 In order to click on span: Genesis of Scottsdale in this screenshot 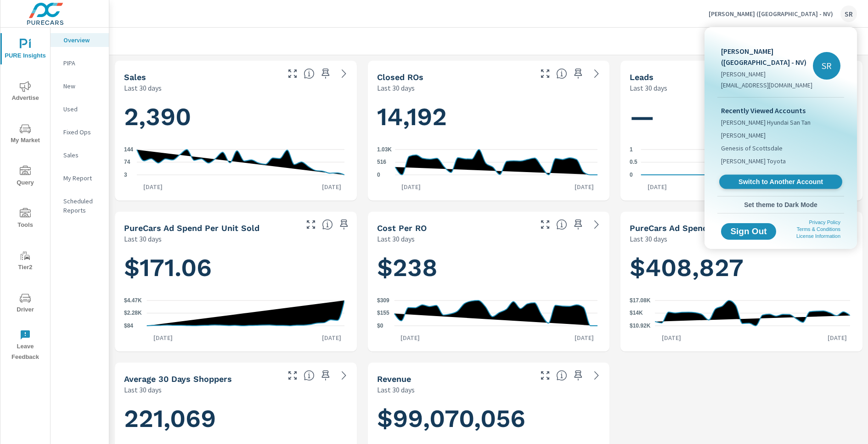, I will do `click(752, 148)`.